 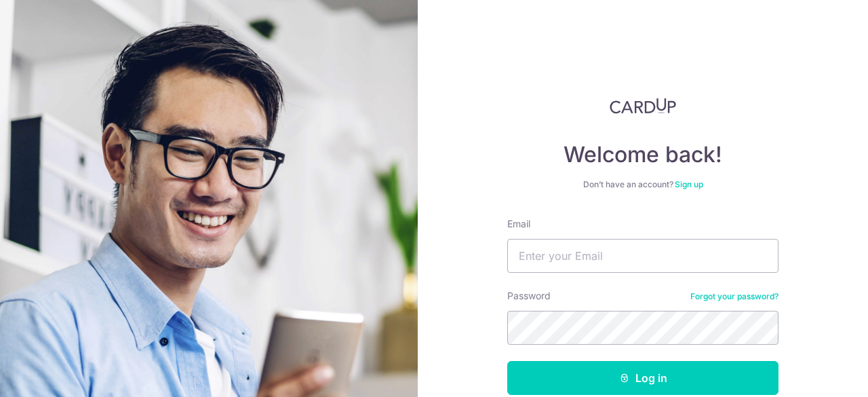 I want to click on input: Enter your Email, so click(x=643, y=256).